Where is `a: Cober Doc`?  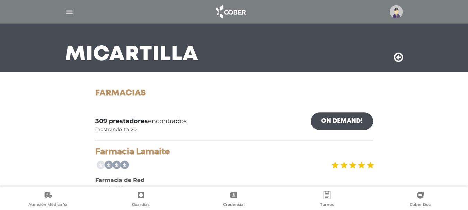 a: Cober Doc is located at coordinates (420, 200).